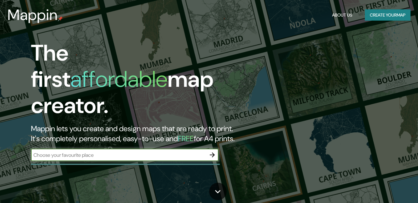 This screenshot has width=418, height=203. What do you see at coordinates (118, 155) in the screenshot?
I see `input: Choose your favourite place` at bounding box center [118, 155].